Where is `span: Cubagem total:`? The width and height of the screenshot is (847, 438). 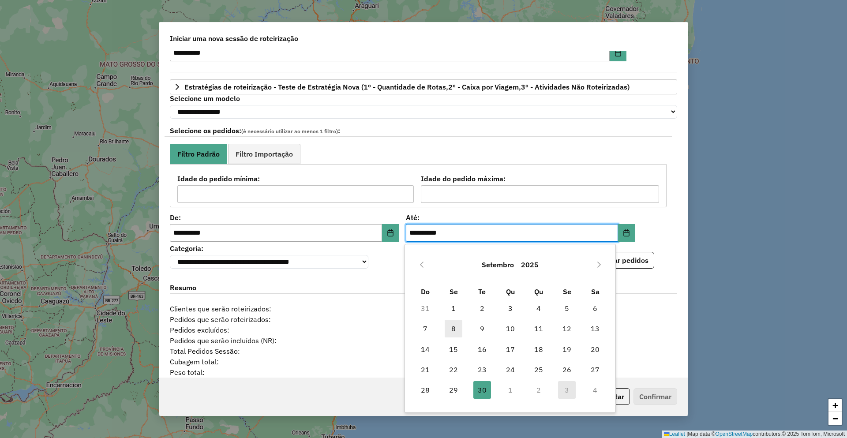 span: Cubagem total: is located at coordinates (272, 362).